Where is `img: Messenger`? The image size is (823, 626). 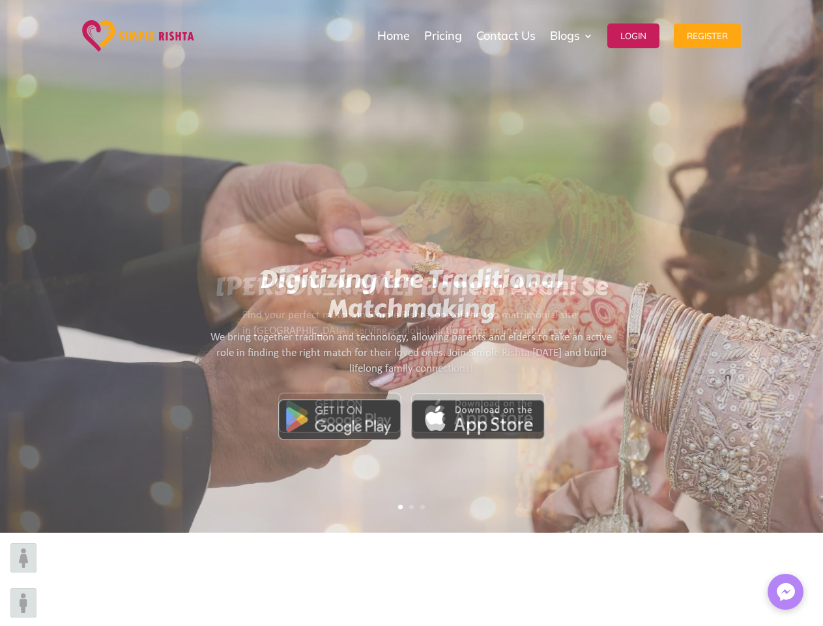 img: Messenger is located at coordinates (786, 592).